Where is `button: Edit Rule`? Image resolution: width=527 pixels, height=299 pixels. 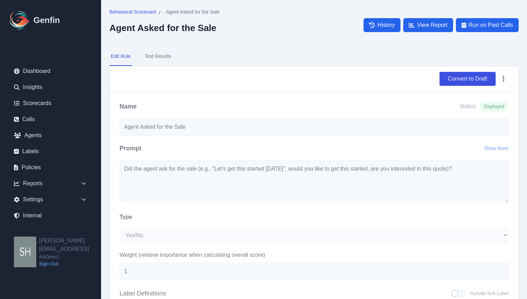
button: Edit Rule is located at coordinates (121, 56).